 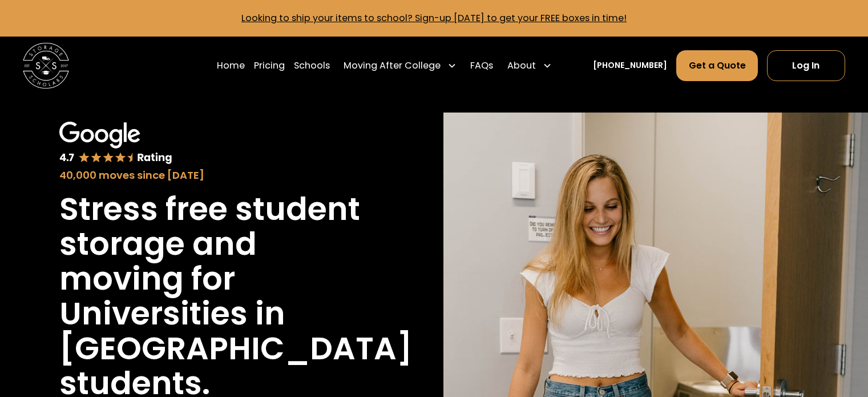 What do you see at coordinates (213, 244) in the screenshot?
I see `h1: Stress free student storage and moving for` at bounding box center [213, 244].